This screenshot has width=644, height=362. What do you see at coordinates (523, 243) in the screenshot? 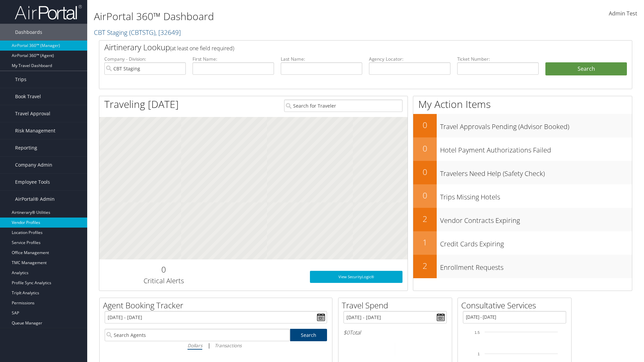
I see `a: 1Credit Cards Expiring` at bounding box center [523, 243].